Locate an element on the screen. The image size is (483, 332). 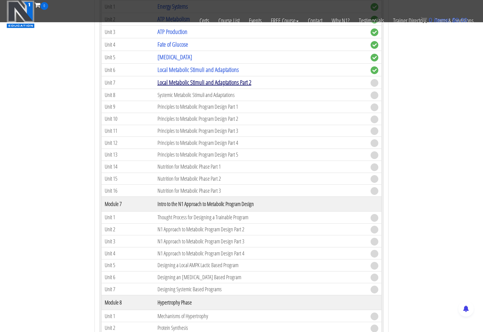
a: Events is located at coordinates (255, 21).